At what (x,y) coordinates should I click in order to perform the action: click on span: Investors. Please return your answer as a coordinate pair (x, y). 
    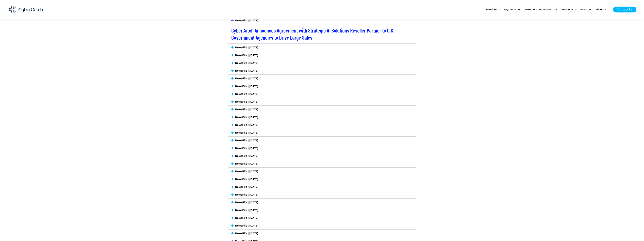
    Looking at the image, I should click on (586, 9).